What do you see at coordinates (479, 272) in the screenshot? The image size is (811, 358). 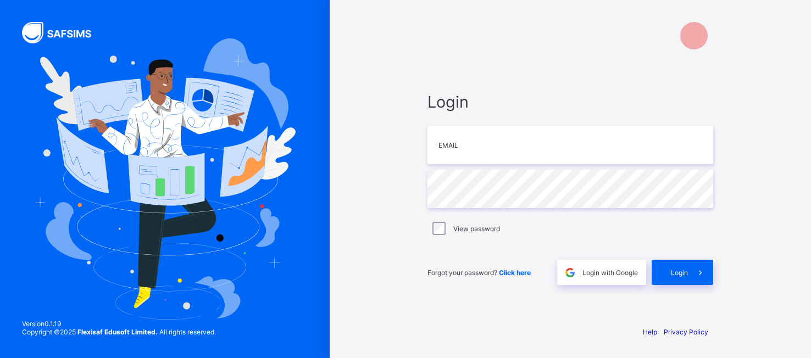 I see `span: Forgot your password?` at bounding box center [479, 272].